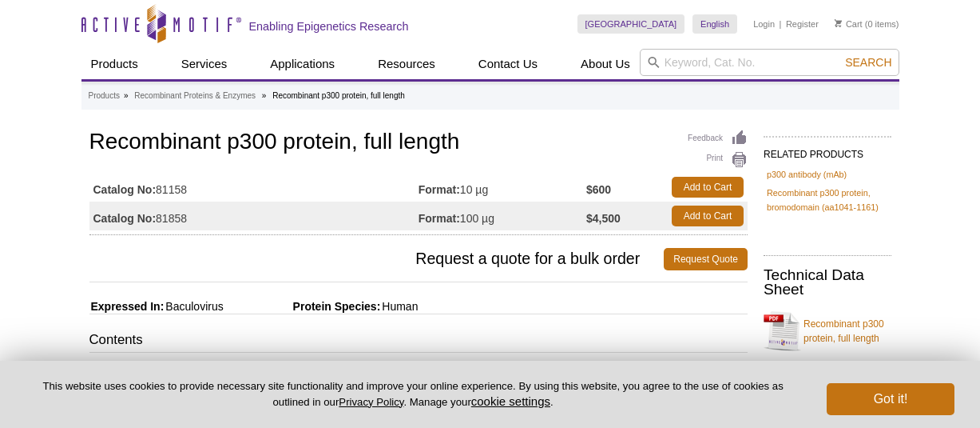  What do you see at coordinates (370, 401) in the screenshot?
I see `a: Privacy Policy` at bounding box center [370, 401].